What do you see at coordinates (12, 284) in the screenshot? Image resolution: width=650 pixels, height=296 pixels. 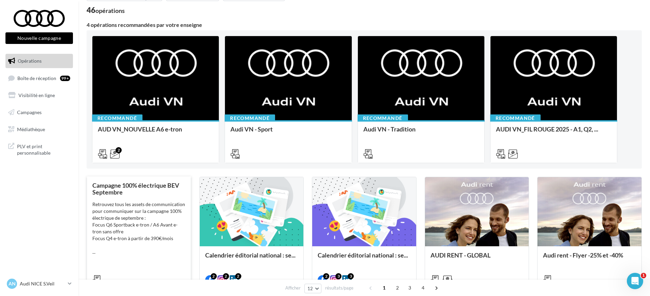 I see `span: AN` at bounding box center [12, 284].